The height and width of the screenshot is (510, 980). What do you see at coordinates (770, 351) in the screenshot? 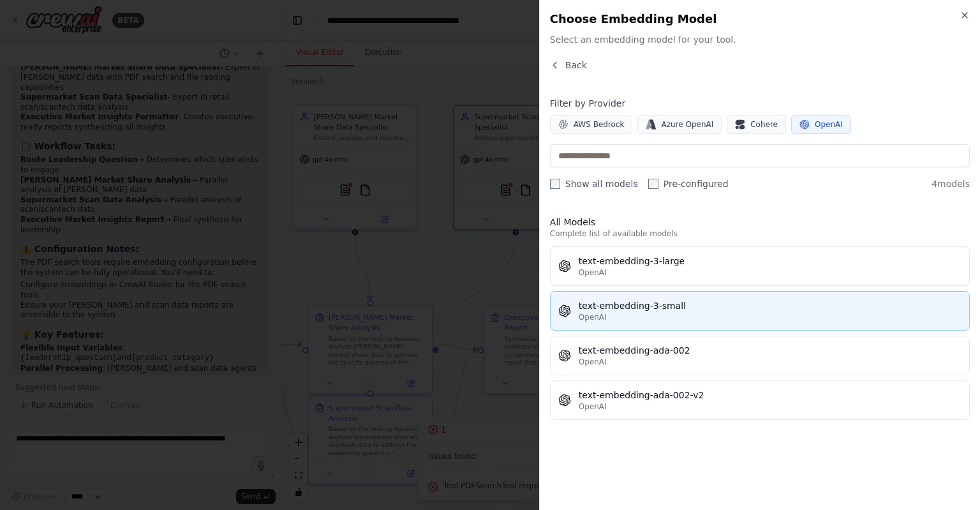
I see `div: text-embedding-ada-002` at bounding box center [770, 351].